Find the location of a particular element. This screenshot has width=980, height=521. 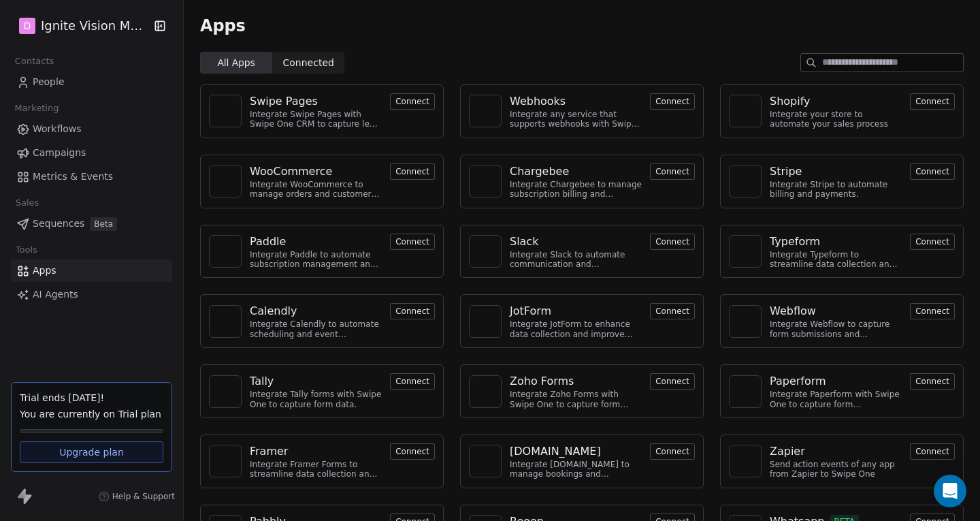

a: Calendly is located at coordinates (316, 311).